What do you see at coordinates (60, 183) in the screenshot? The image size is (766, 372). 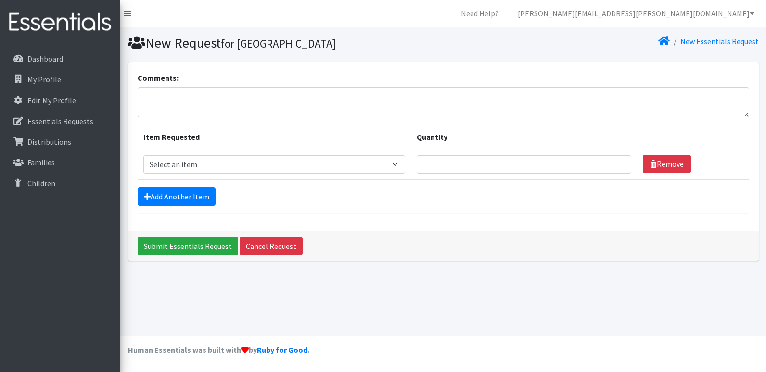 I see `a: Children` at bounding box center [60, 183].